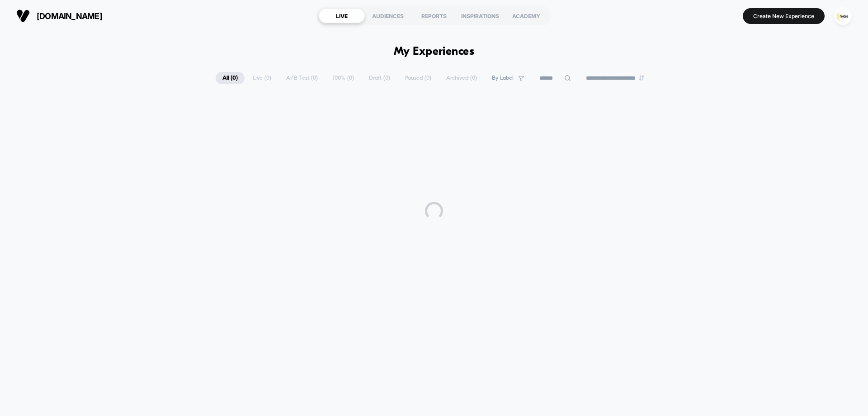 The height and width of the screenshot is (416, 868). Describe the element at coordinates (388, 16) in the screenshot. I see `div: AUDIENCES` at that location.